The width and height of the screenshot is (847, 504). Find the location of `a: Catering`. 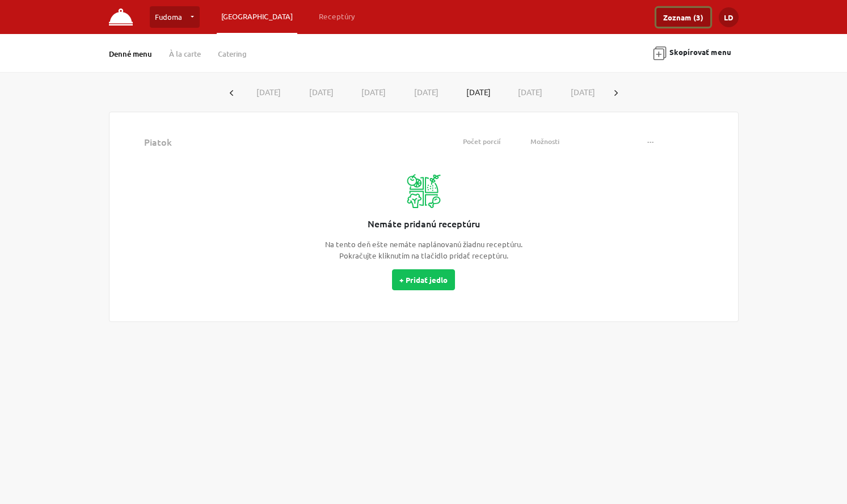

a: Catering is located at coordinates (232, 54).